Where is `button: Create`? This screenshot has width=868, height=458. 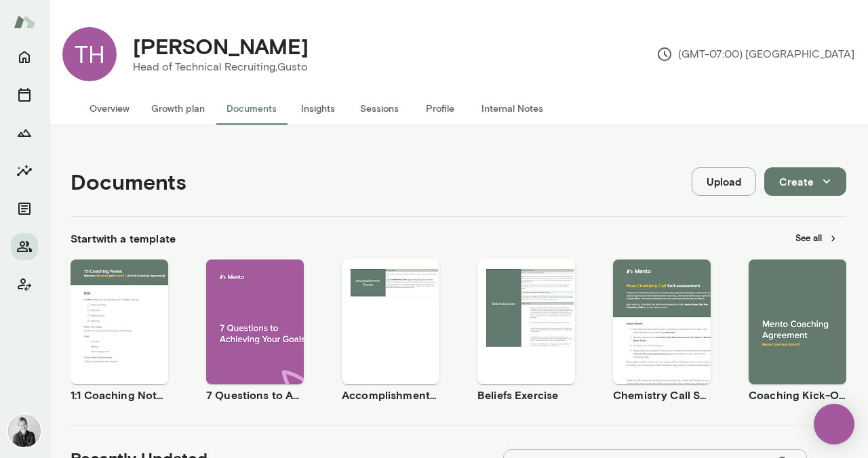
button: Create is located at coordinates (805, 182).